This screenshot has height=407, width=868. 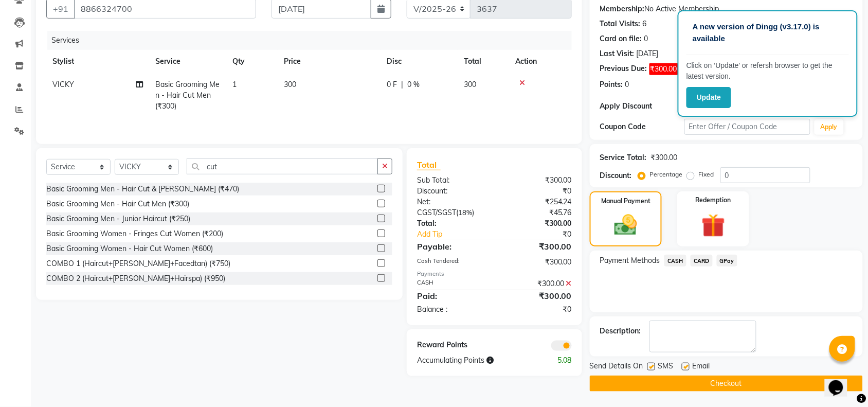 I want to click on span: Send Details On, so click(x=617, y=367).